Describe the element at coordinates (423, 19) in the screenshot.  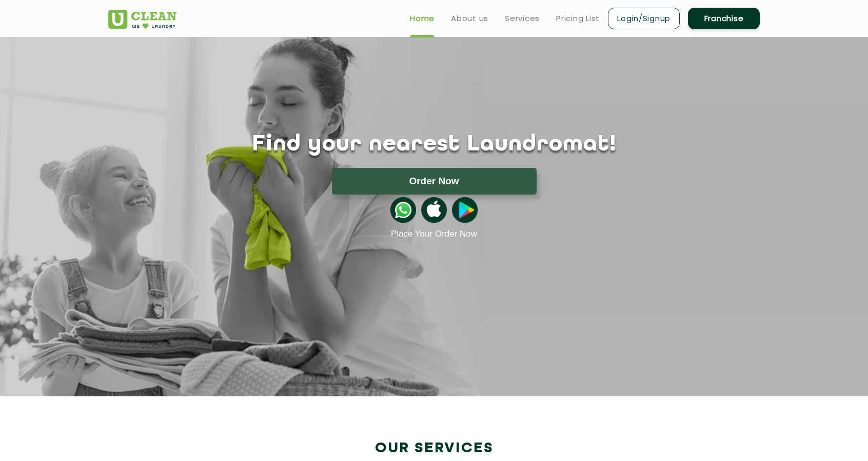
I see `a: Home` at that location.